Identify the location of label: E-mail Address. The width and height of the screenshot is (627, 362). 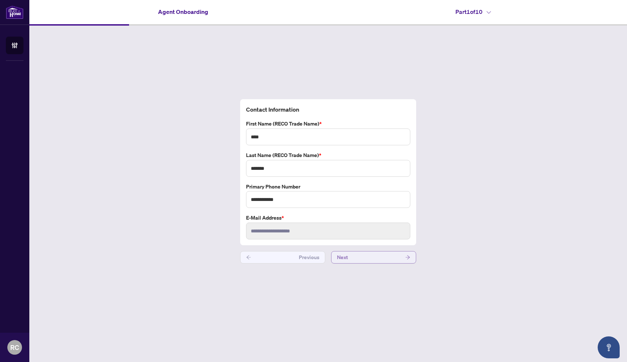
(328, 218).